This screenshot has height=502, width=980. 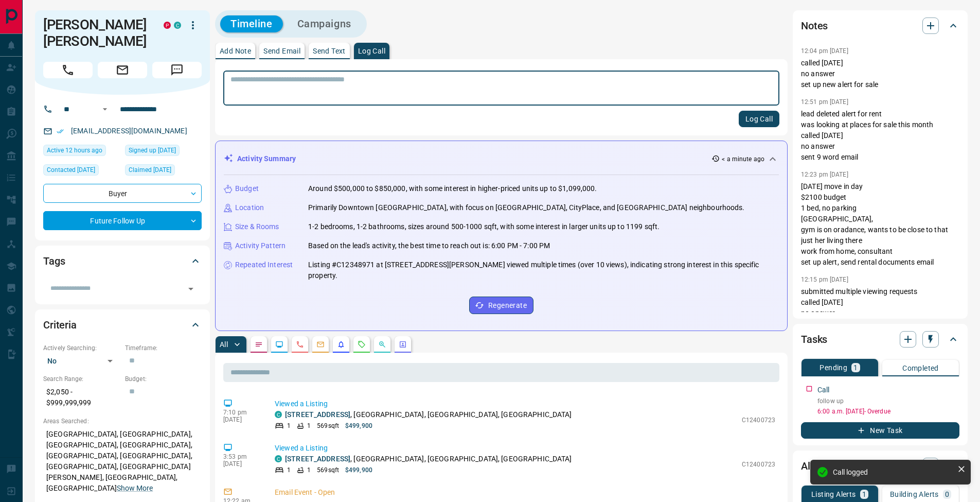 What do you see at coordinates (235, 51) in the screenshot?
I see `p: Add Note` at bounding box center [235, 51].